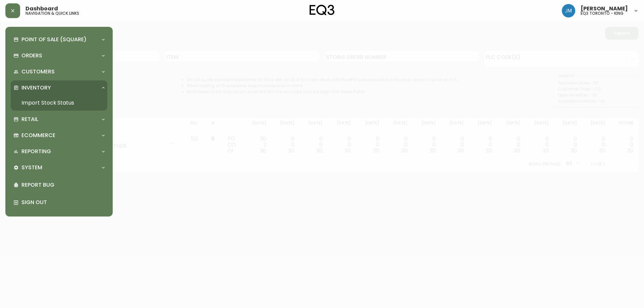  What do you see at coordinates (53, 14) in the screenshot?
I see `h5: navigation & quick links` at bounding box center [53, 14].